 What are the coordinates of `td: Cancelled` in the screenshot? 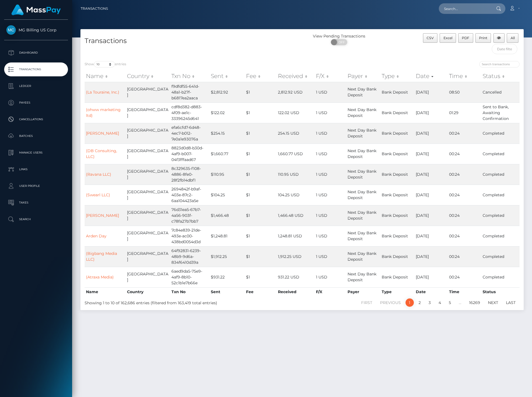 It's located at (500, 92).